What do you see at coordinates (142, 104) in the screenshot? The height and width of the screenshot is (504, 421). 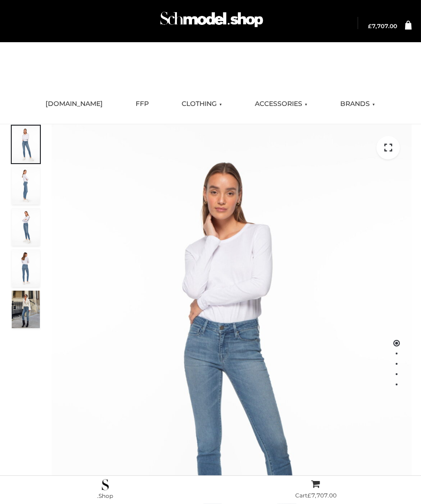 I see `a: FFP` at bounding box center [142, 104].